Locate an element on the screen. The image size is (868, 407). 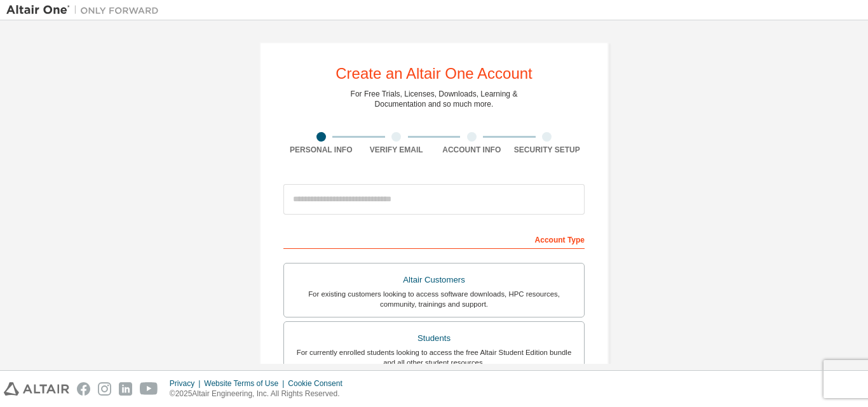
div: Verify Email is located at coordinates (397, 150).